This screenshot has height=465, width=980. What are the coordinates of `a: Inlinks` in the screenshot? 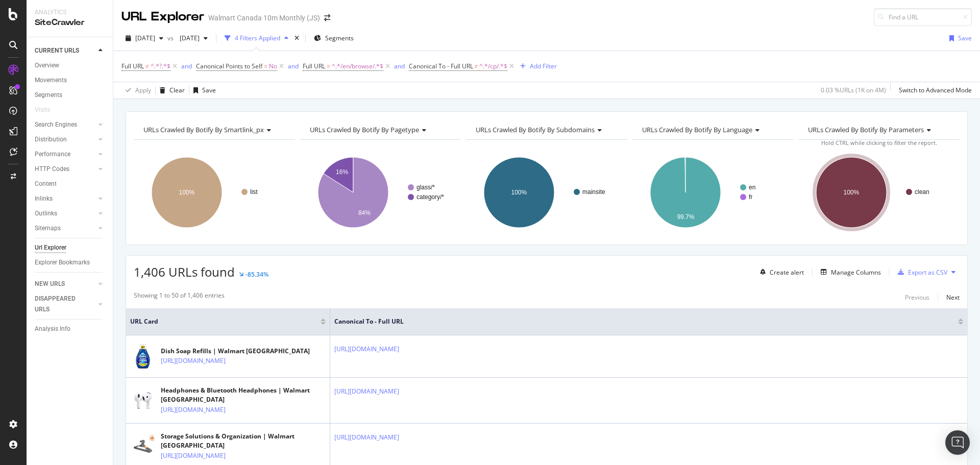 It's located at (65, 198).